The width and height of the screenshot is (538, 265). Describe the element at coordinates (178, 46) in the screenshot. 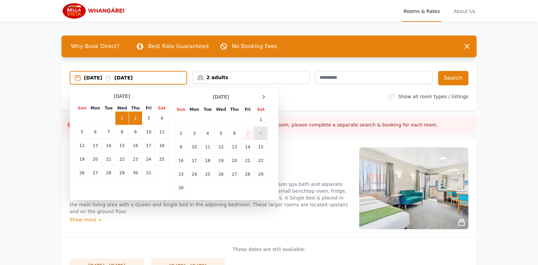

I see `p: Best Rate Guaranteed` at that location.